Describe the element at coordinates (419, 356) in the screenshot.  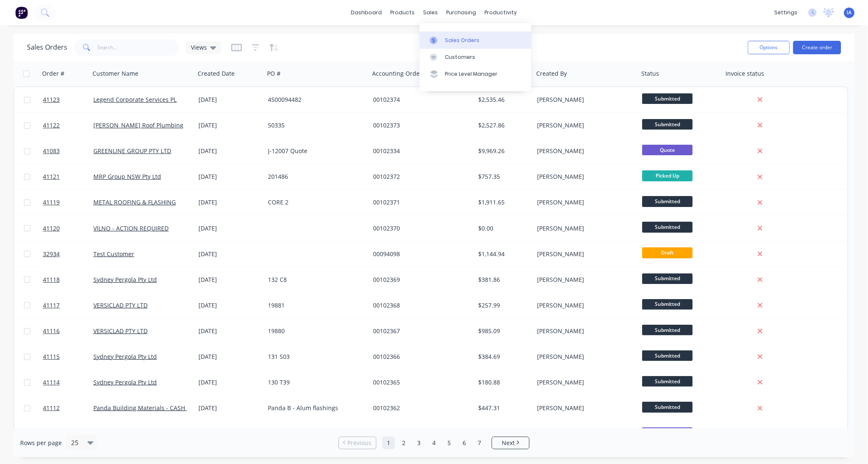
I see `div: 00102366` at that location.